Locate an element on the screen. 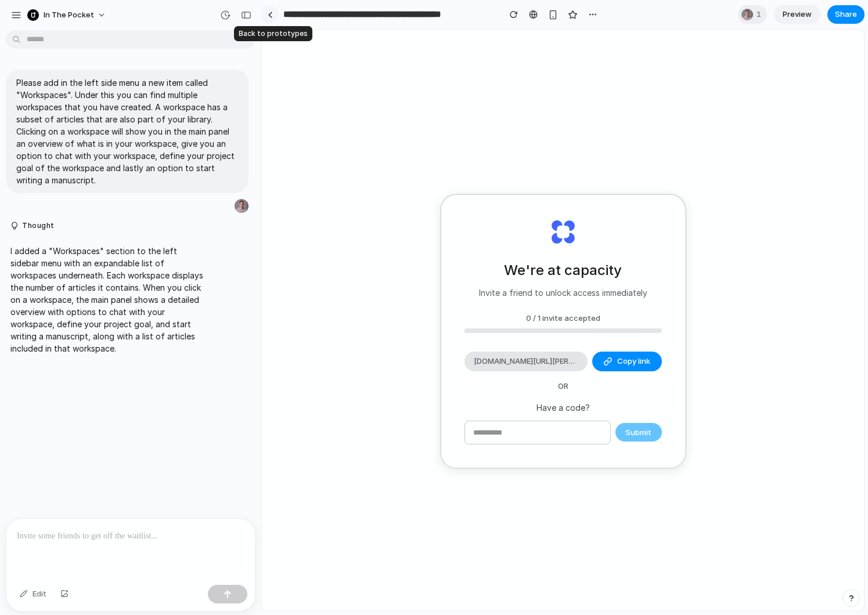 This screenshot has width=868, height=615. div: 1 is located at coordinates (753, 14).